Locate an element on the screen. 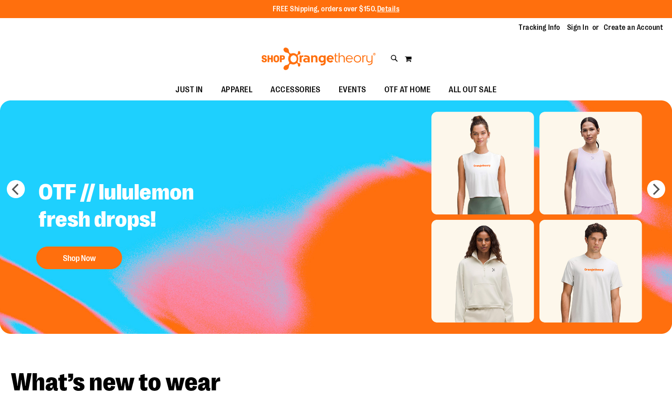  span: OTF AT HOME is located at coordinates (408, 90).